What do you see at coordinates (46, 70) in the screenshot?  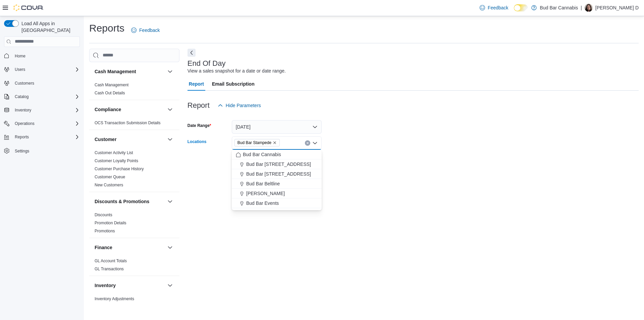 I see `span: Users` at bounding box center [46, 70].